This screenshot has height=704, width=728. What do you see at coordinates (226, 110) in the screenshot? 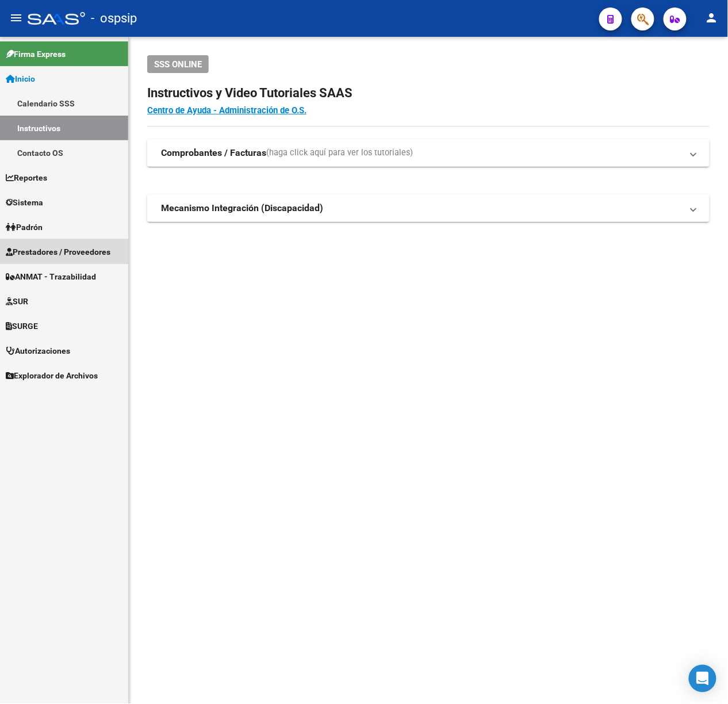
I see `a: Centro de Ayuda - Administración de O.S.` at bounding box center [226, 110].